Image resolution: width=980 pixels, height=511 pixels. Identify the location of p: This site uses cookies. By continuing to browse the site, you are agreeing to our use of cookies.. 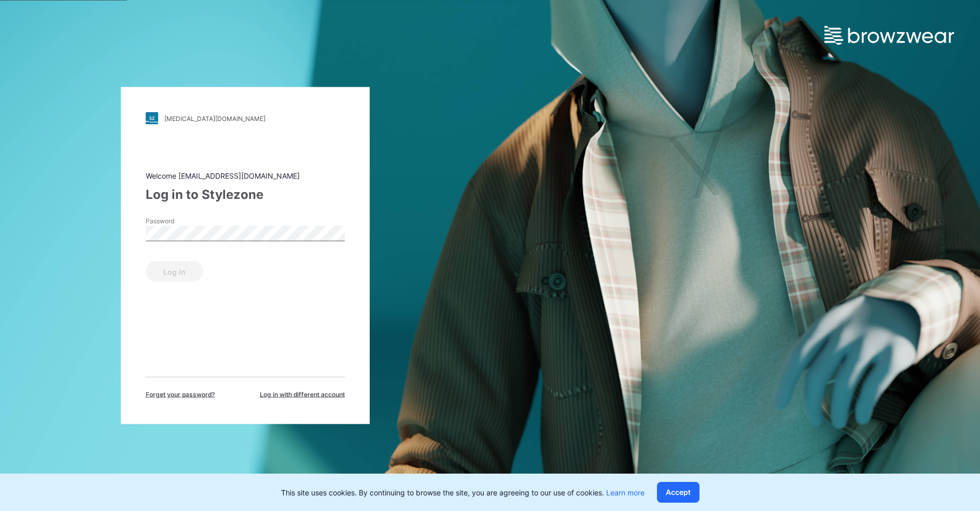
(462, 492).